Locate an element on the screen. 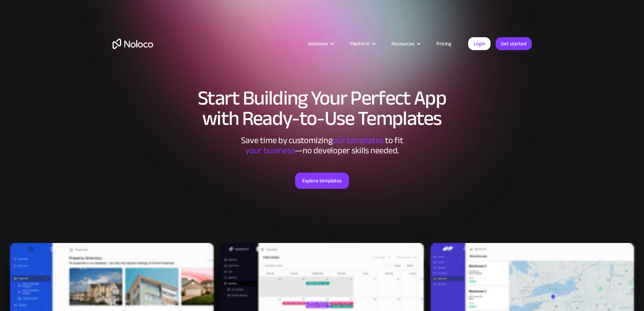 This screenshot has width=644, height=311. div: Save time by customizing to fit ‍ —no developer skills needed. is located at coordinates (322, 145).